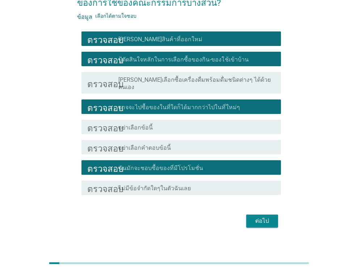 The image size is (358, 272). What do you see at coordinates (144, 148) in the screenshot?
I see `font: อย่าเลือกคำตอบข้อนี้` at bounding box center [144, 148].